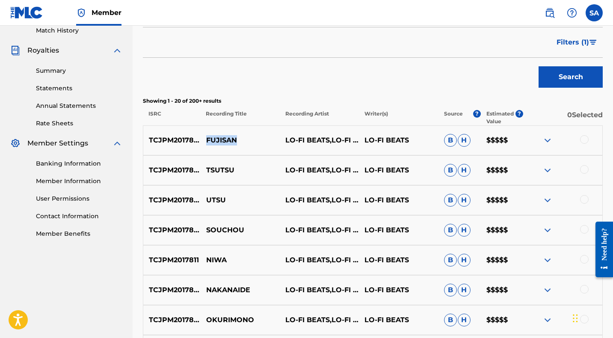 This screenshot has width=613, height=338. What do you see at coordinates (572, 13) in the screenshot?
I see `img: help` at bounding box center [572, 13].